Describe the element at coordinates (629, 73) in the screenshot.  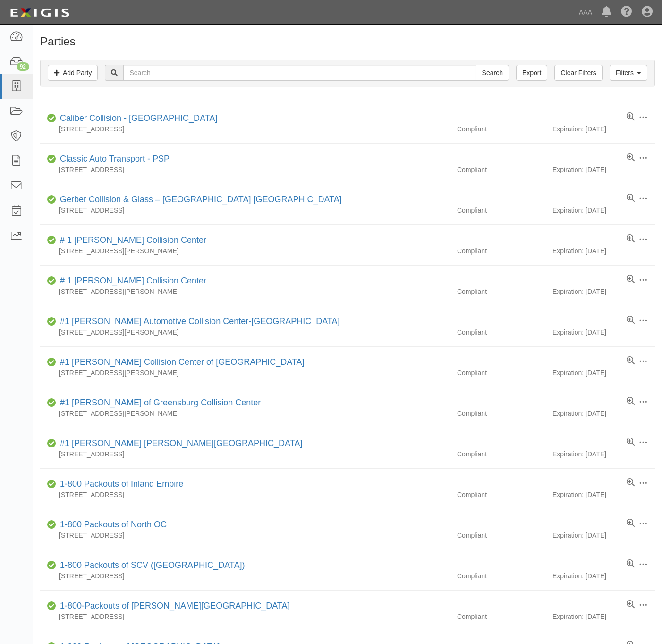
I see `a: Filters` at that location.